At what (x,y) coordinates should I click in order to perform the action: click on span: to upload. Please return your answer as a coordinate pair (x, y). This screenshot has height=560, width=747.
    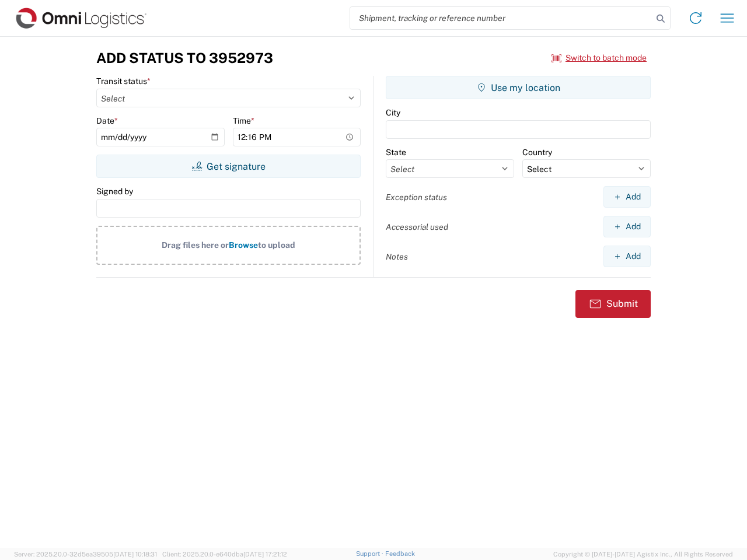
    Looking at the image, I should click on (277, 245).